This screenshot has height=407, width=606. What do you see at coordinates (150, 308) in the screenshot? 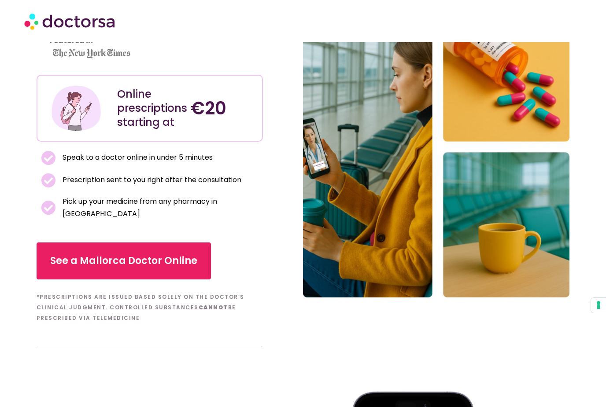
I see `h6: *Prescriptions are issued based solely on the doctor’s clinical judgment. Controlled substances b...` at bounding box center [150, 308].